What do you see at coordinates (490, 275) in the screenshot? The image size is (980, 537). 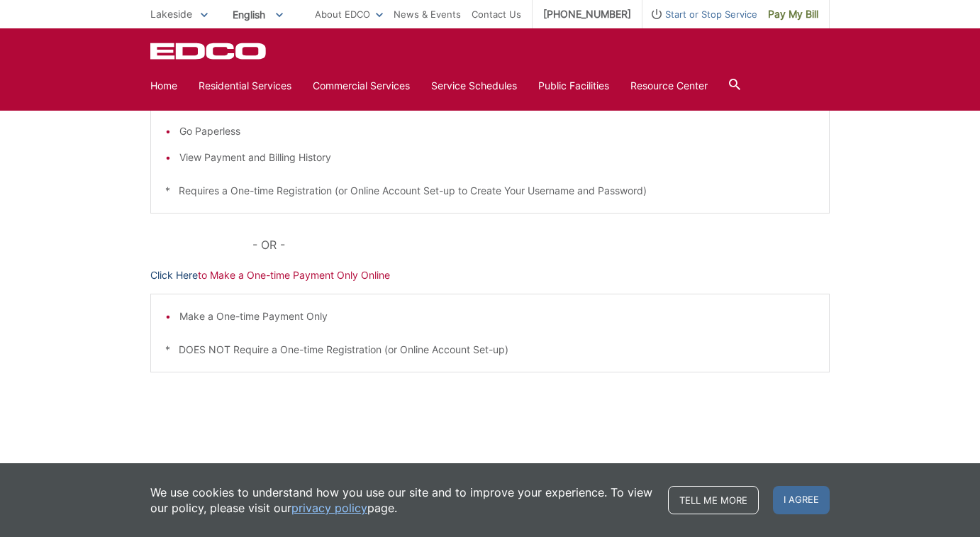 I see `p: to Make a One-time Payment Only Online` at bounding box center [490, 275].